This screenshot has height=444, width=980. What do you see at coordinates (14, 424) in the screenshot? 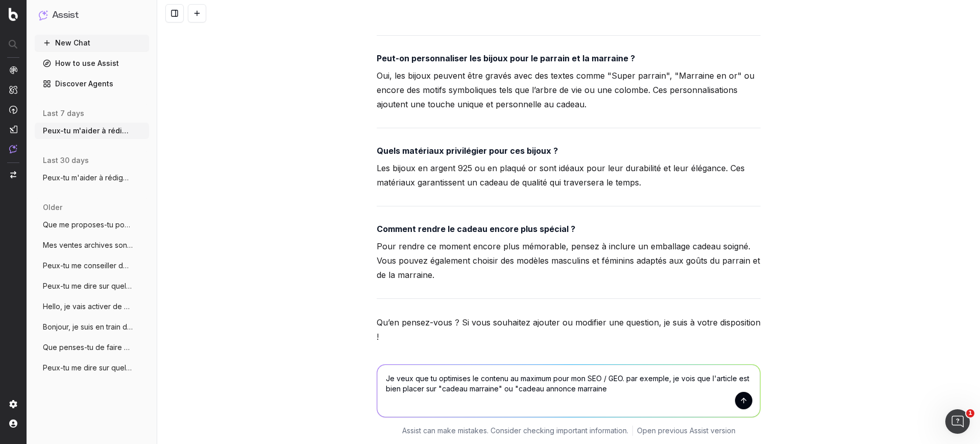
I see `img: My account` at bounding box center [14, 424].